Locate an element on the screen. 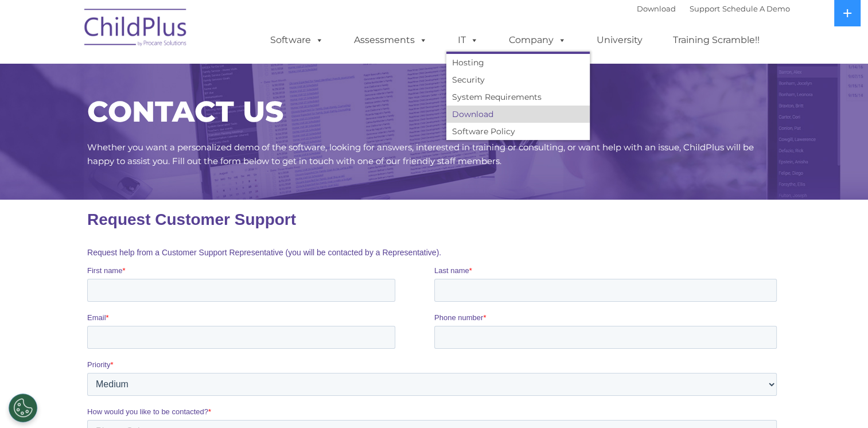 The image size is (868, 428). a: University is located at coordinates (619, 40).